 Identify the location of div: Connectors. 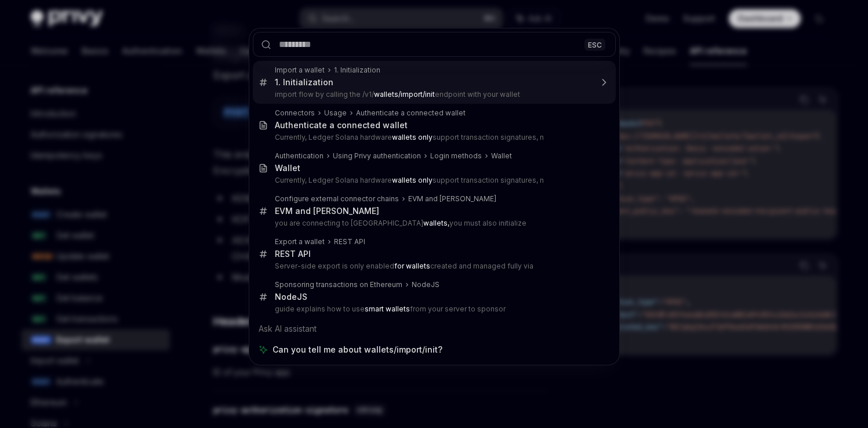
(295, 113).